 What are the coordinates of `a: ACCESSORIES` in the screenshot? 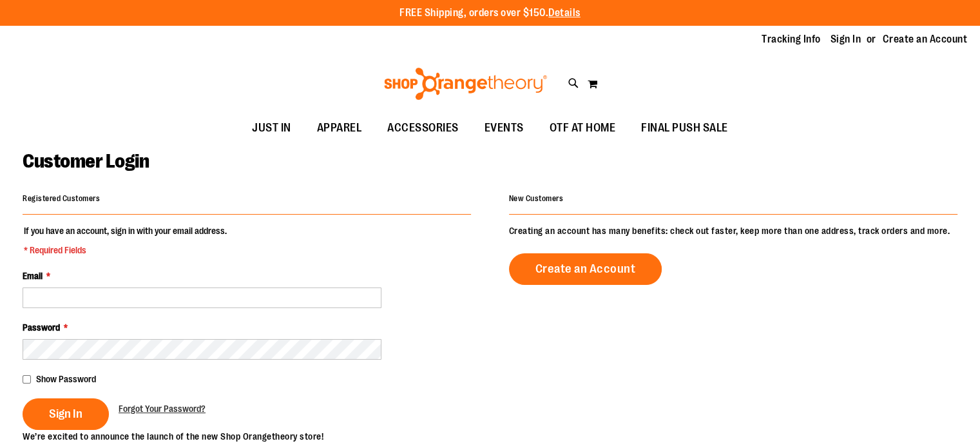 It's located at (422, 128).